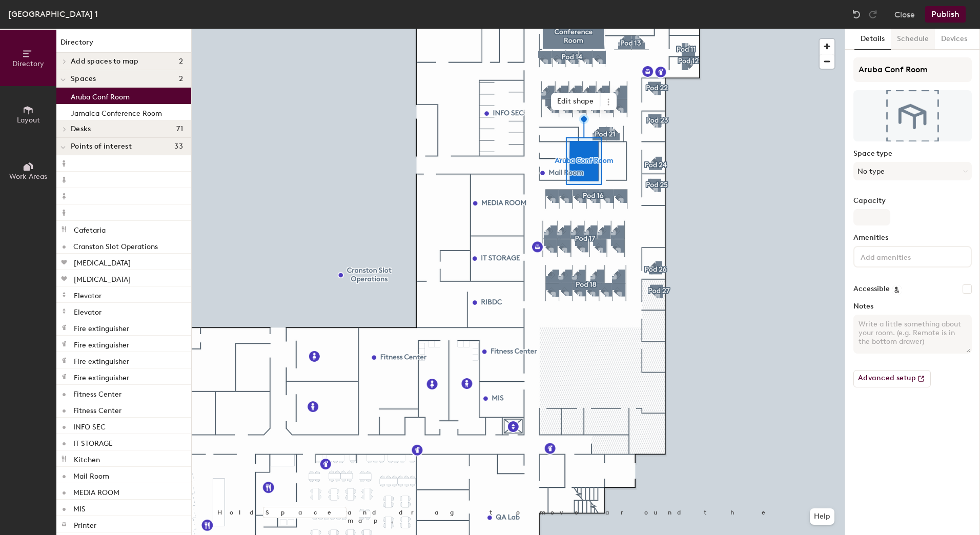 This screenshot has height=535, width=980. Describe the element at coordinates (912, 307) in the screenshot. I see `label: Notes` at that location.